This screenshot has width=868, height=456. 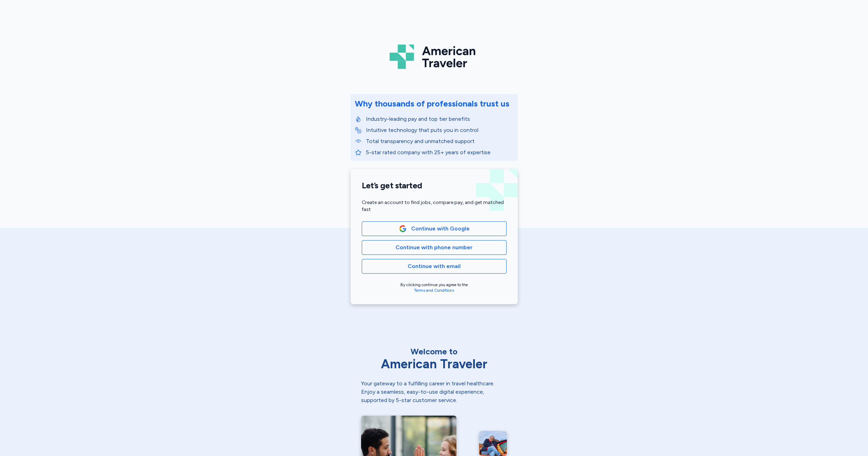 I want to click on p: Intuitive technology that puts you in control, so click(x=440, y=130).